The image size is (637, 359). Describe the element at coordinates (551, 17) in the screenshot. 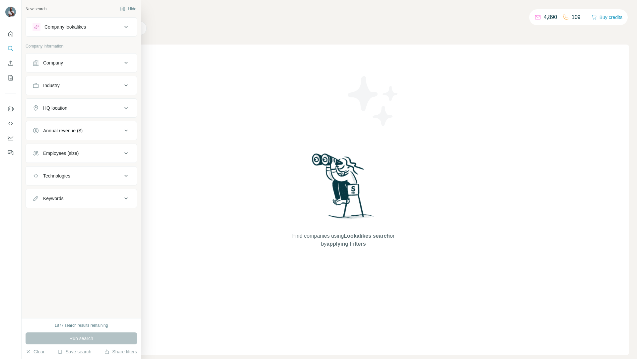

I see `p: 4,890` at that location.